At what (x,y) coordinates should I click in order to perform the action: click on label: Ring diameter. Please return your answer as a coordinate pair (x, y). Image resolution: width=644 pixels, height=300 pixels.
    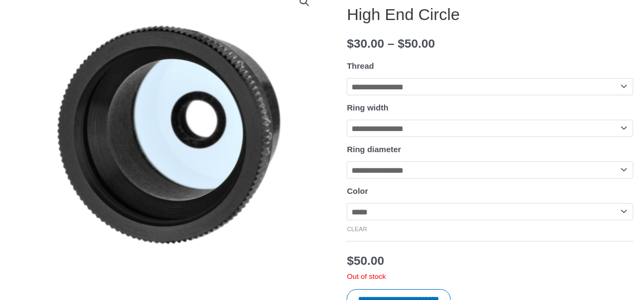
    Looking at the image, I should click on (373, 149).